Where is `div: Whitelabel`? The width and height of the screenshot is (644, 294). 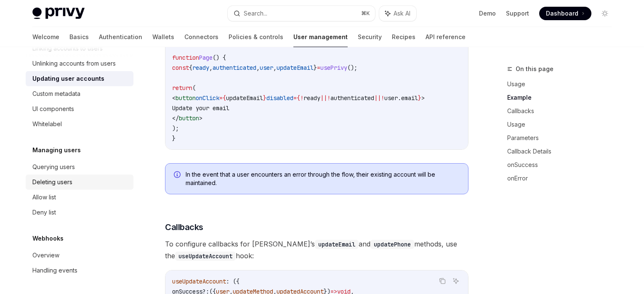 div: Whitelabel is located at coordinates (47, 124).